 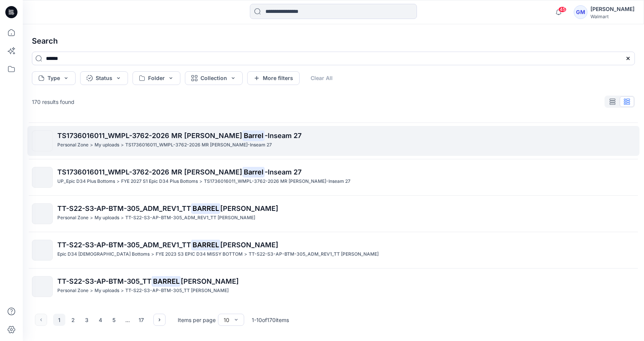 I want to click on button: 2, so click(x=73, y=320).